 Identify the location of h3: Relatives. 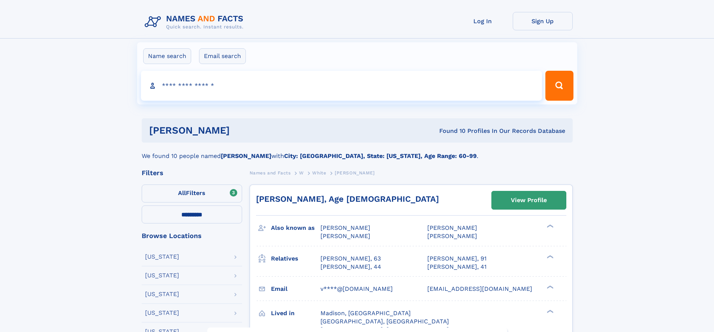
(296, 259).